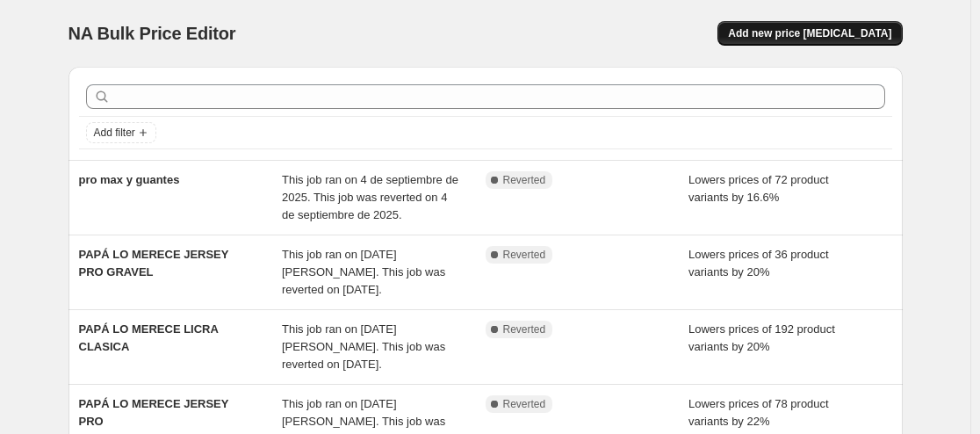  Describe the element at coordinates (759, 262) in the screenshot. I see `span: Lowers prices of 36 product variants by 20%` at that location.